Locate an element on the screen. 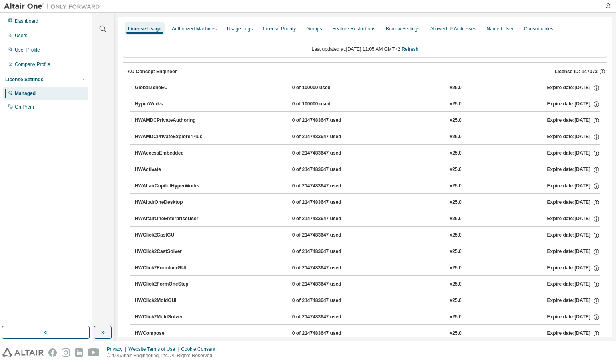 Image resolution: width=616 pixels, height=364 pixels. div: Groups is located at coordinates (313, 29).